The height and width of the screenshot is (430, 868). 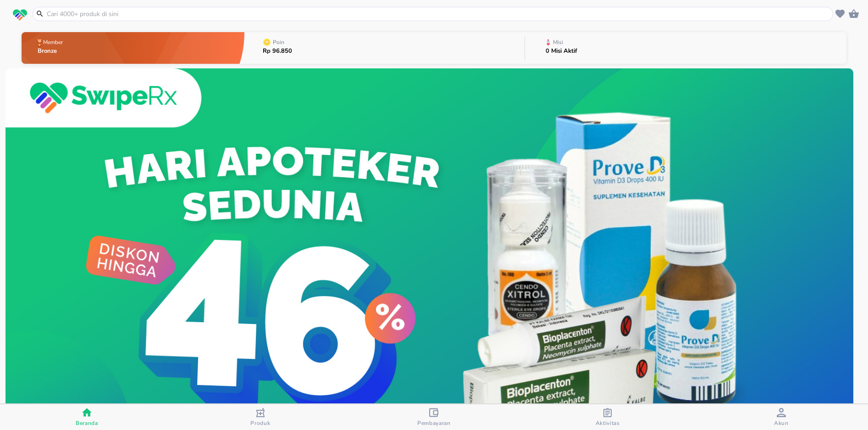 I want to click on button: MemberBronze, so click(x=132, y=48).